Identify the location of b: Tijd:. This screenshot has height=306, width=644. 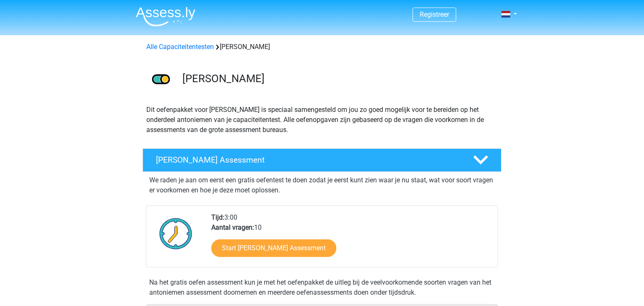
(217, 217).